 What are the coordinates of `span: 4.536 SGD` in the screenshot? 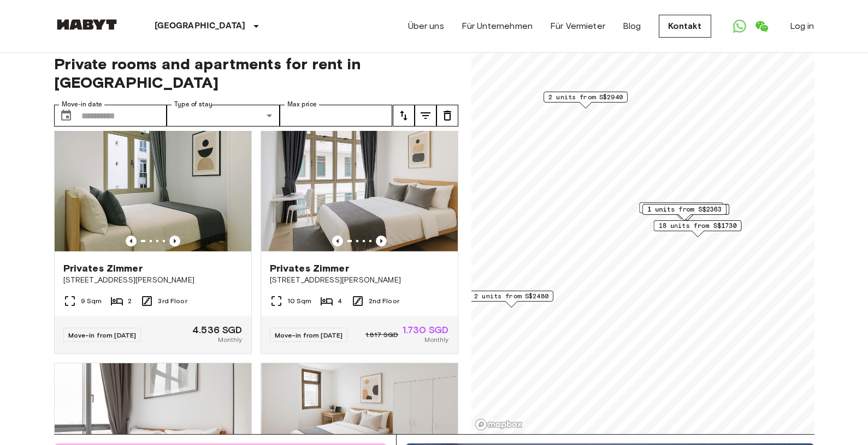 It's located at (217, 330).